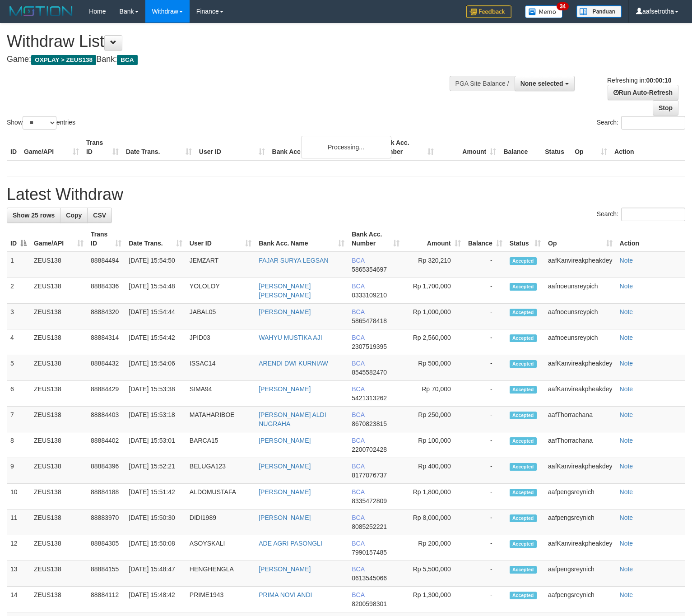  What do you see at coordinates (434, 573) in the screenshot?
I see `td: Rp 5,500,000` at bounding box center [434, 573].